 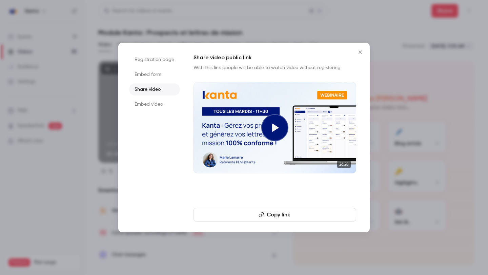 What do you see at coordinates (275, 128) in the screenshot?
I see `a: 26:28` at bounding box center [275, 128].